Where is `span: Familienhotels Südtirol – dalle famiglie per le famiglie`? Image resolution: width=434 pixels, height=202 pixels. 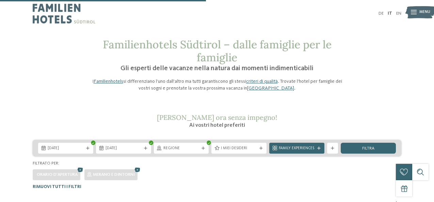 span: Familienhotels Südtirol – dalle famiglie per le famiglie is located at coordinates (217, 51).